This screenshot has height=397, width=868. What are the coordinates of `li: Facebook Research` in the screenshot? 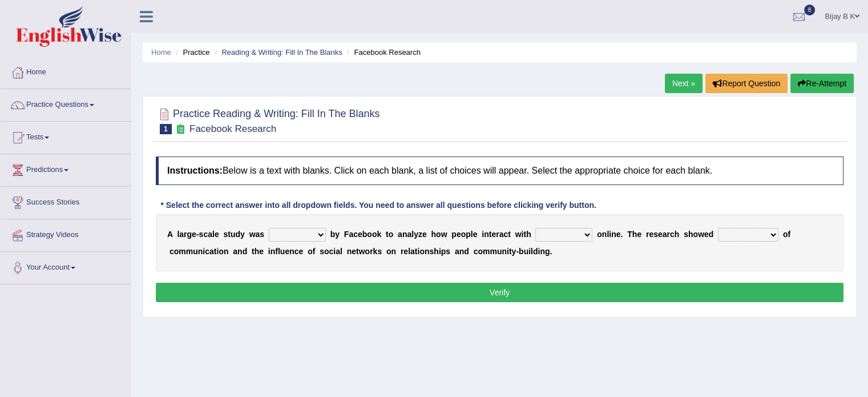 It's located at (382, 52).